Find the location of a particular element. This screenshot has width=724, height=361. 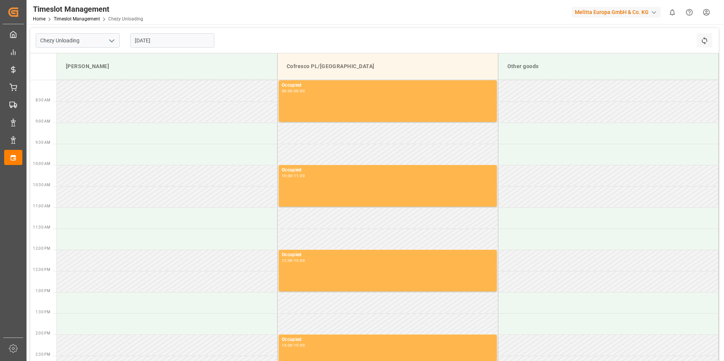

span: 8:30 AM is located at coordinates (43, 100).